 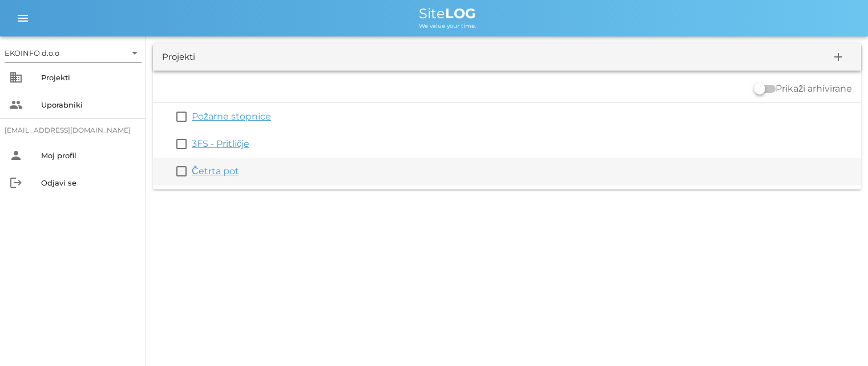 What do you see at coordinates (448, 13) in the screenshot?
I see `span: Site` at bounding box center [448, 13].